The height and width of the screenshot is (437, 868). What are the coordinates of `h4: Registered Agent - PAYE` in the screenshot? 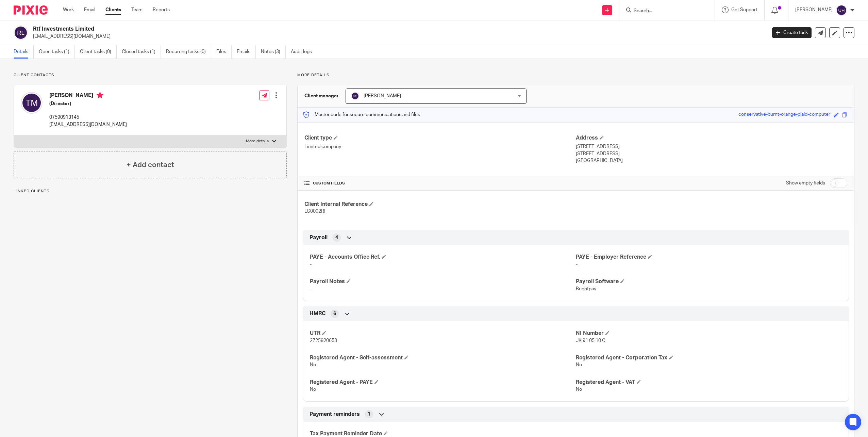 It's located at (443, 382).